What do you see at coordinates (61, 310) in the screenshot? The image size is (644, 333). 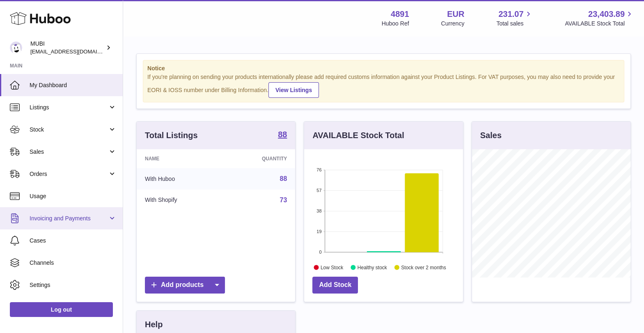 I see `a: Log out` at bounding box center [61, 310].